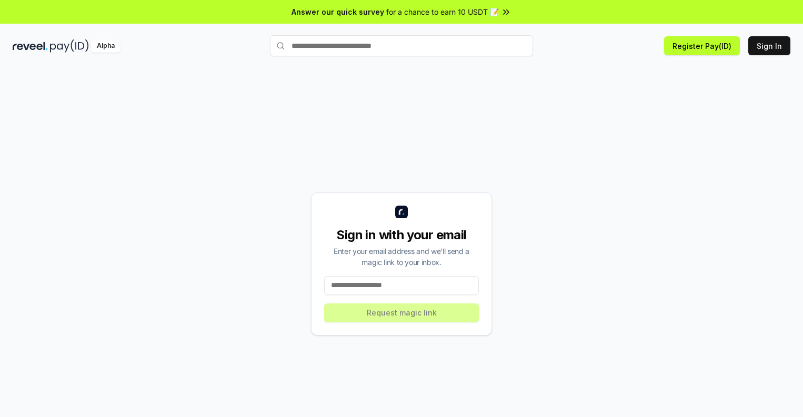 The height and width of the screenshot is (417, 803). I want to click on span: for a chance to earn 10 USDT 📝, so click(442, 12).